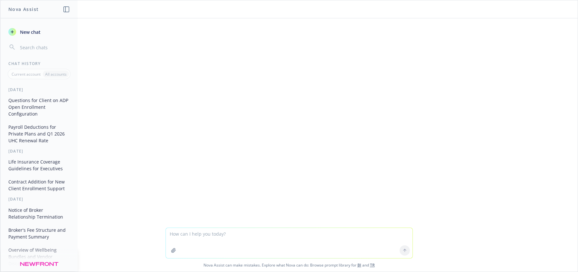 The height and width of the screenshot is (272, 578). I want to click on a: TR, so click(372, 265).